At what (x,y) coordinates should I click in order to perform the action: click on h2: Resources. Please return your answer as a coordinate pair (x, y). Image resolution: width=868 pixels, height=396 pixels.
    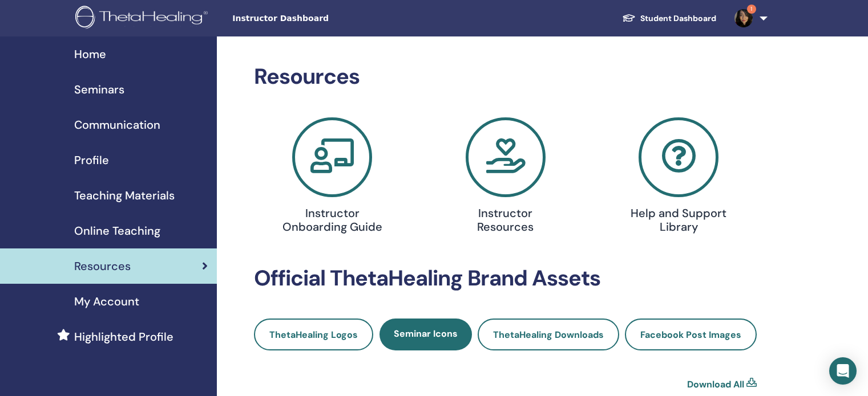
    Looking at the image, I should click on (505, 77).